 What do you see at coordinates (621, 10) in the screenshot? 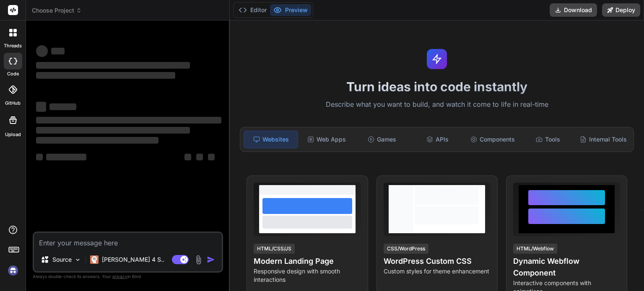
I see `button: Deploy` at bounding box center [621, 10].